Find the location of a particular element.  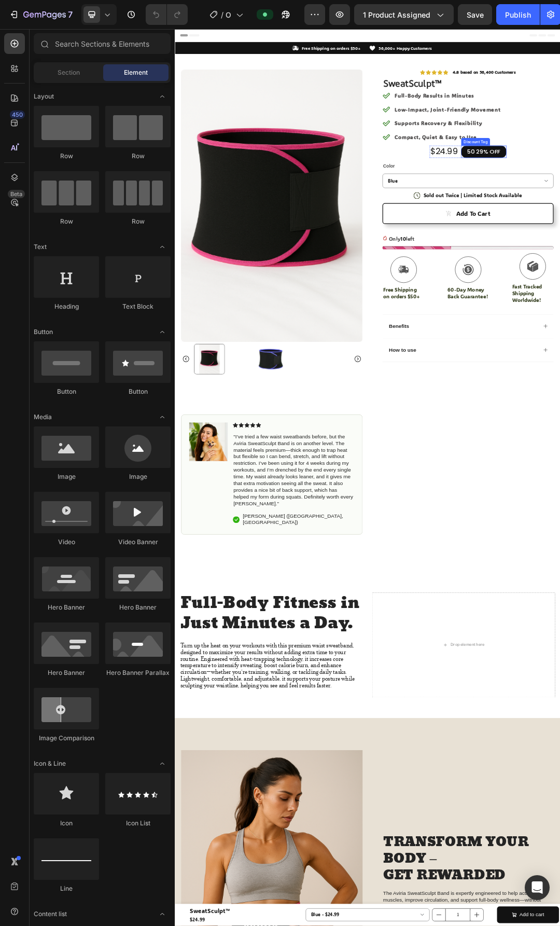

div: OFF is located at coordinates (517, 198).